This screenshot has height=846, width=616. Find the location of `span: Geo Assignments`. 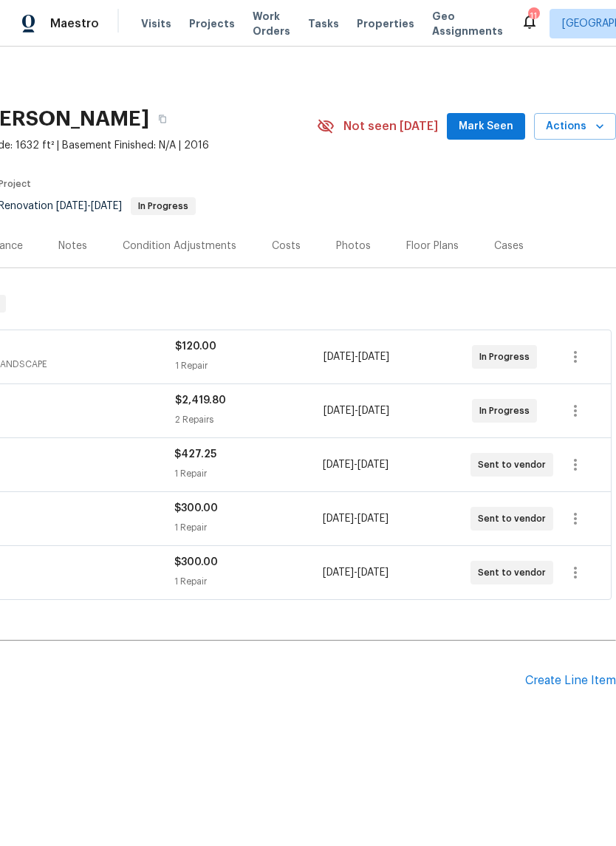

span: Geo Assignments is located at coordinates (467, 23).